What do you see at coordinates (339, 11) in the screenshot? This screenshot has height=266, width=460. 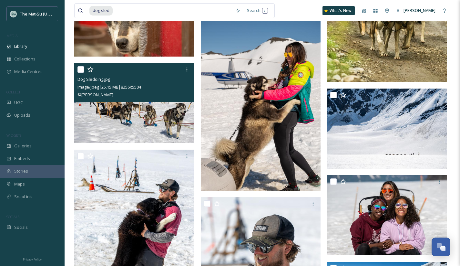 I see `a: What's New` at bounding box center [339, 11].